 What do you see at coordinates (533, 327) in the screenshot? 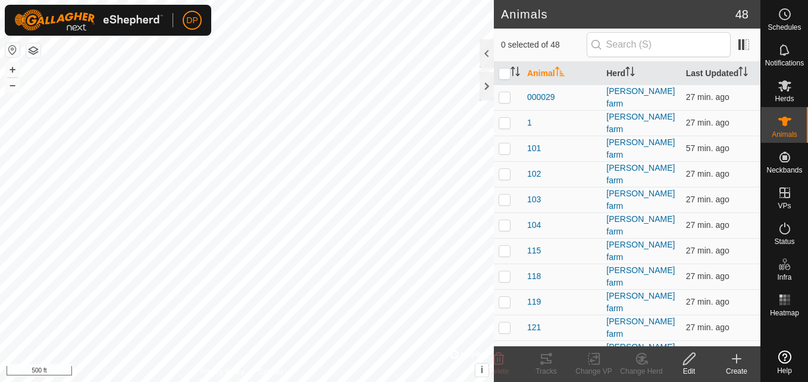
I see `span: 121` at bounding box center [533, 327].